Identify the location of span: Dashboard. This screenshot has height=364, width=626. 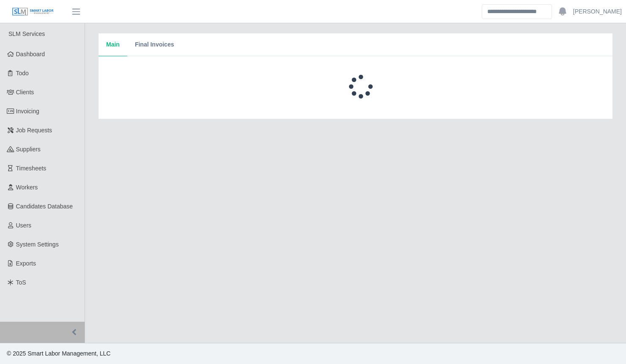
(30, 54).